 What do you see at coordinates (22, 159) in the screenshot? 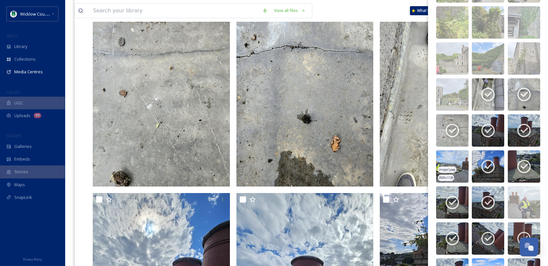
I see `span: Embeds` at bounding box center [22, 159].